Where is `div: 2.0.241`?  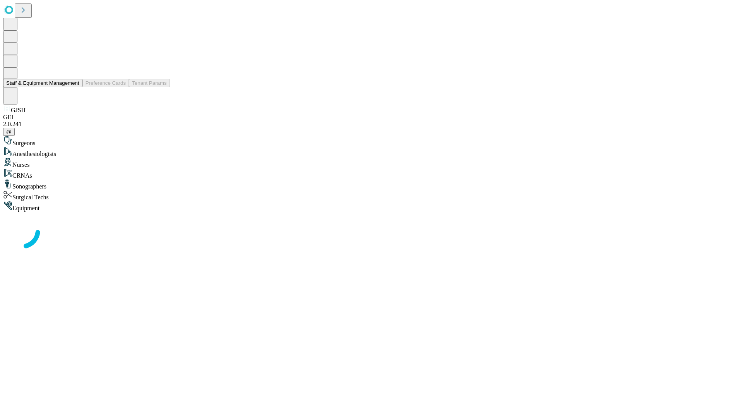
div: 2.0.241 is located at coordinates (372, 124).